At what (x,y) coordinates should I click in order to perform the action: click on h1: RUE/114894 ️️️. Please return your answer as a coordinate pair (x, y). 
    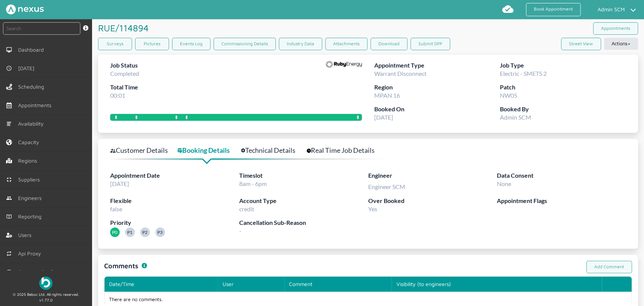
    Looking at the image, I should click on (124, 28).